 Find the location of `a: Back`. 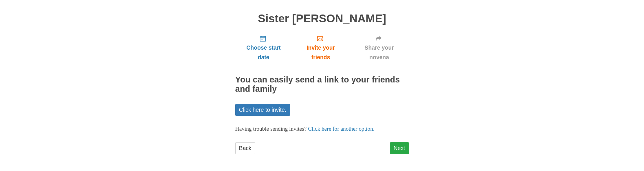

a: Back is located at coordinates (245, 148).